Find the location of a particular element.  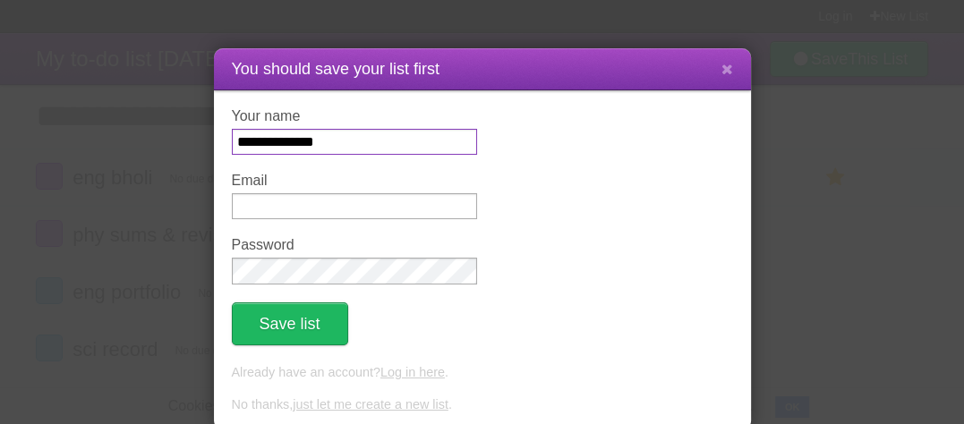

label: Your name is located at coordinates (355, 116).